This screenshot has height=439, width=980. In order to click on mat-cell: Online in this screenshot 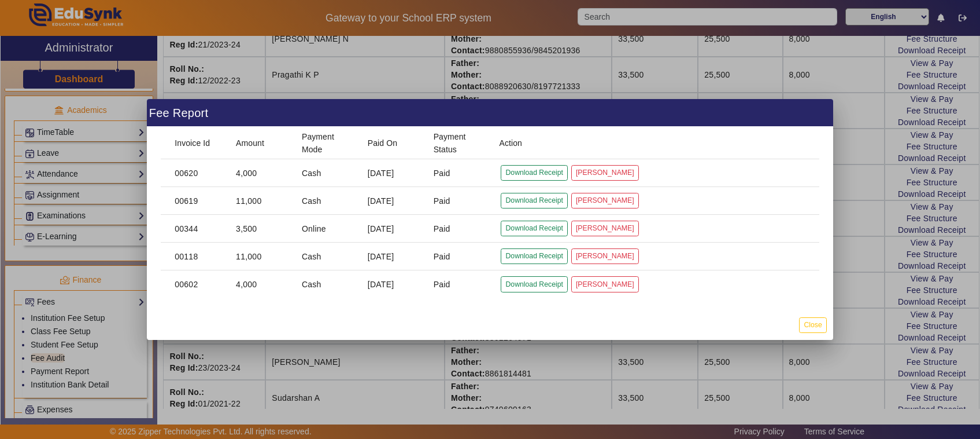, I will do `click(325, 228)`.